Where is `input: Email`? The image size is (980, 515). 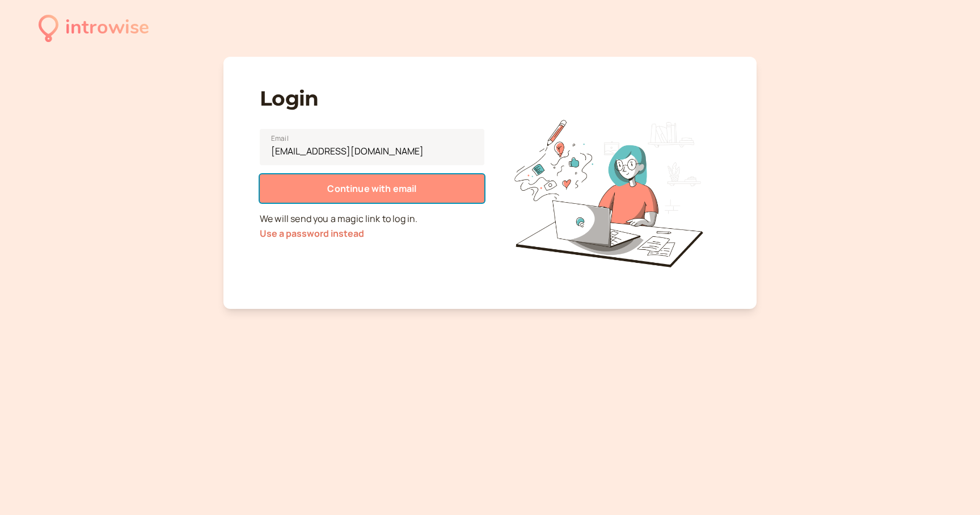 input: Email is located at coordinates (372, 147).